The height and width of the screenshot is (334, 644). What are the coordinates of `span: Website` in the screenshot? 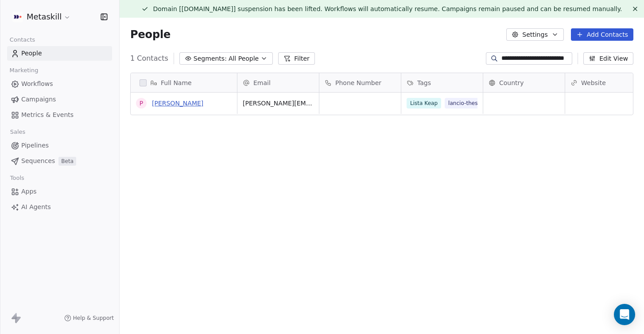 It's located at (593, 83).